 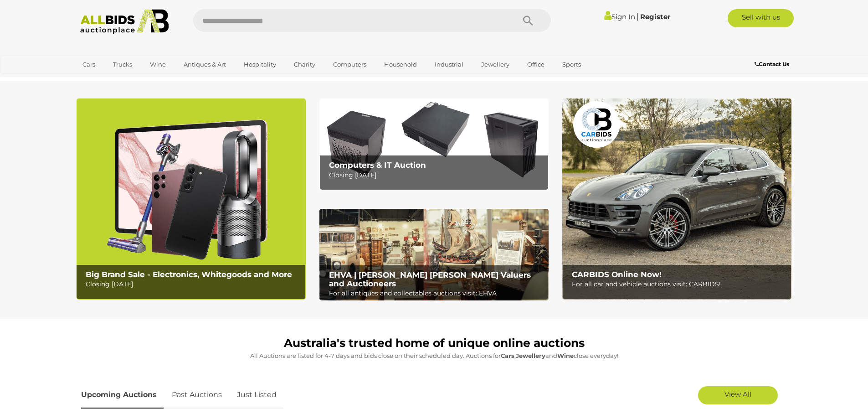 I want to click on a: Upcoming Auctions, so click(x=122, y=394).